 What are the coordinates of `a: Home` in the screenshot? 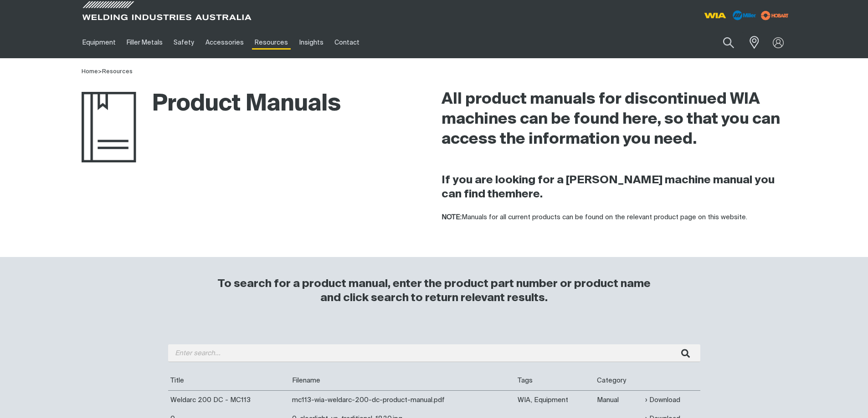 It's located at (90, 71).